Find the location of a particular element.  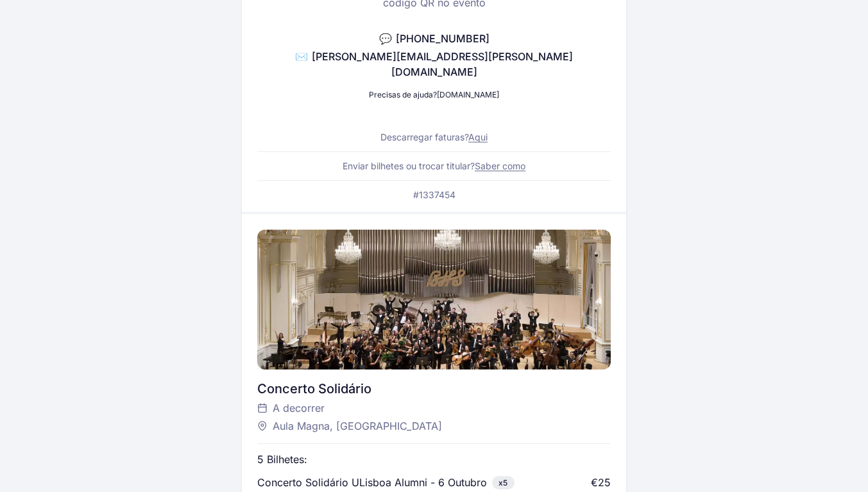

a: Saber como is located at coordinates (499, 165).